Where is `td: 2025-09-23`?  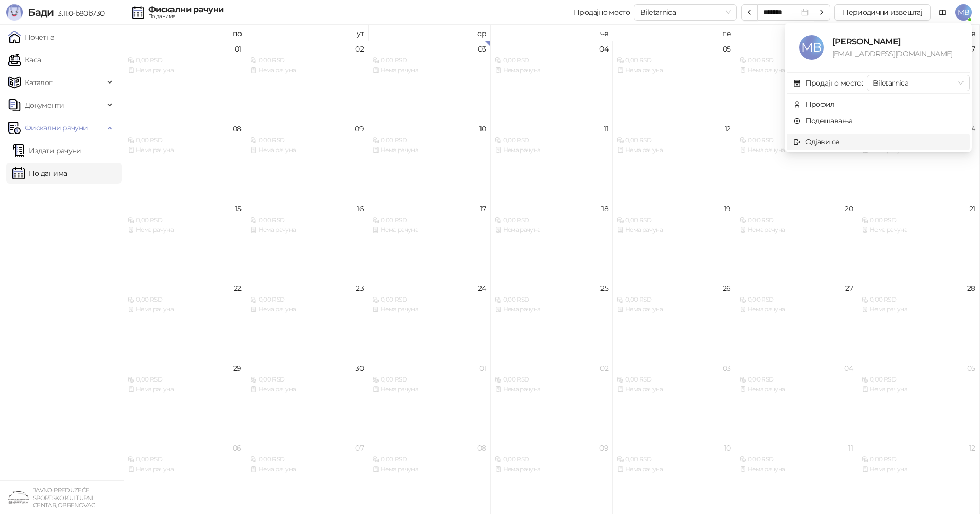 td: 2025-09-23 is located at coordinates (308, 319).